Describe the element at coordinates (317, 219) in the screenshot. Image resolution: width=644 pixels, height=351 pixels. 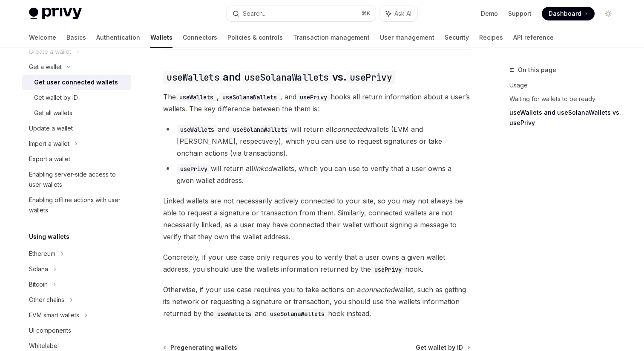
I see `span: Linked wallets are not necessarily actively connected to your site, so you may not always be able...` at that location.